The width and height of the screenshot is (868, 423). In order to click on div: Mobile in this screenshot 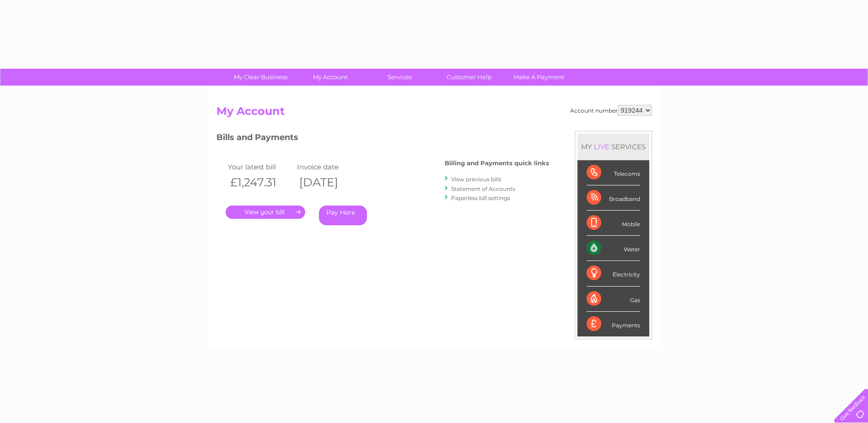, I will do `click(613, 223)`.